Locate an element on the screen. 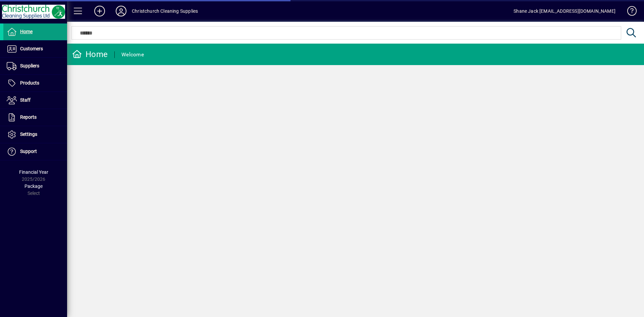  a: Support is located at coordinates (35, 151).